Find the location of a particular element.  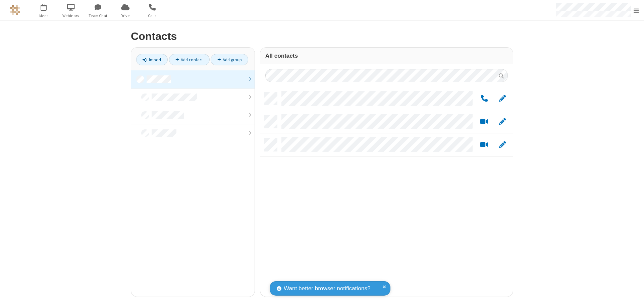

img: QA Selenium DO NOT DELETE OR CHANGE is located at coordinates (15, 10).